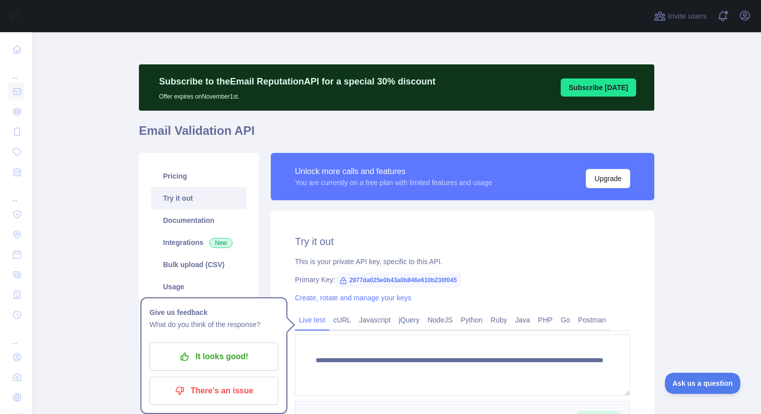  Describe the element at coordinates (523, 320) in the screenshot. I see `a: Java` at that location.